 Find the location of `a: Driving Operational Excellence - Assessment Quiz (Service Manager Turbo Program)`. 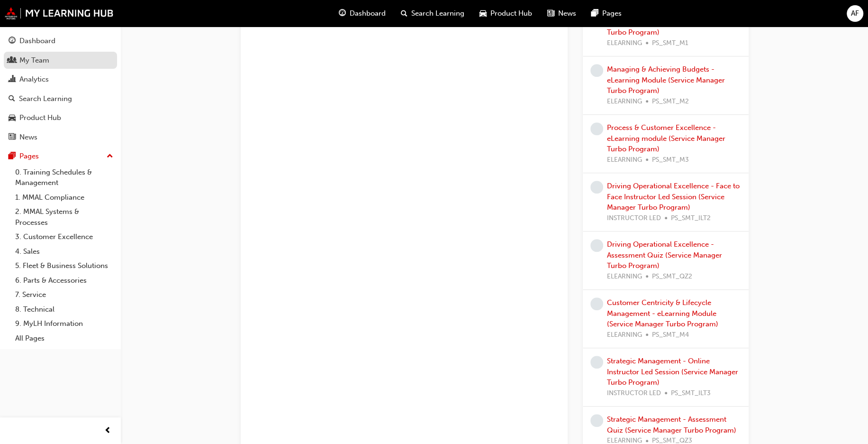

a: Driving Operational Excellence - Assessment Quiz (Service Manager Turbo Program) is located at coordinates (664, 255).